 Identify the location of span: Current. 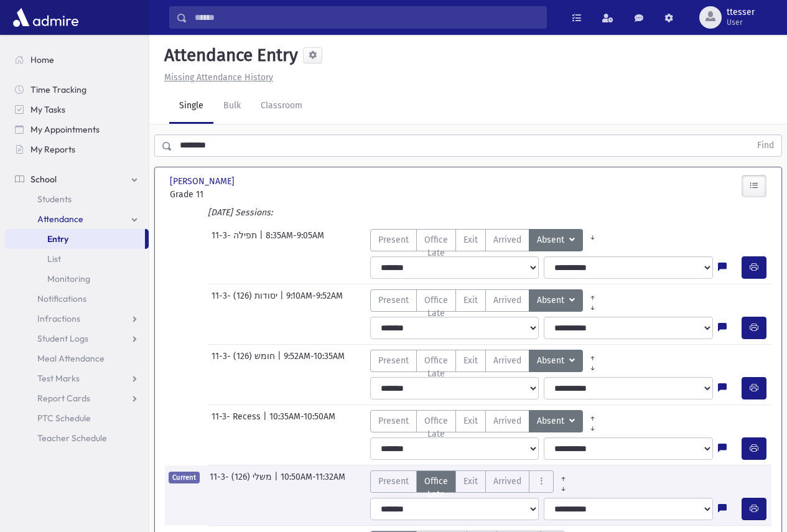
(184, 478).